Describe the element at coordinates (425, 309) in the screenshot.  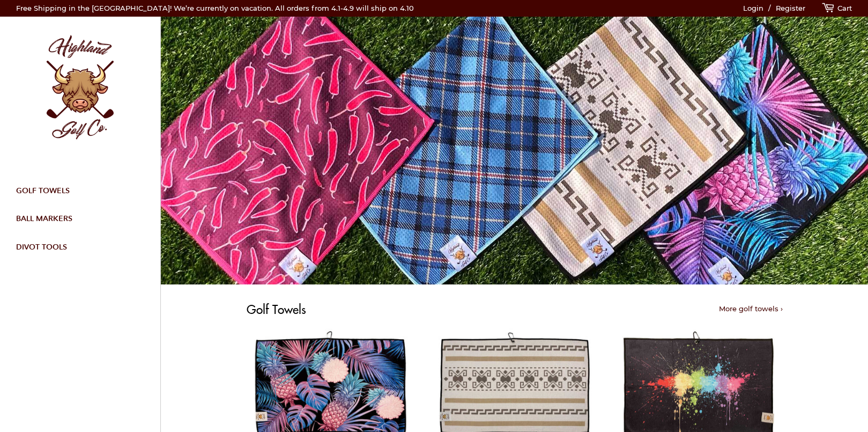
I see `p: Golf Towels` at that location.